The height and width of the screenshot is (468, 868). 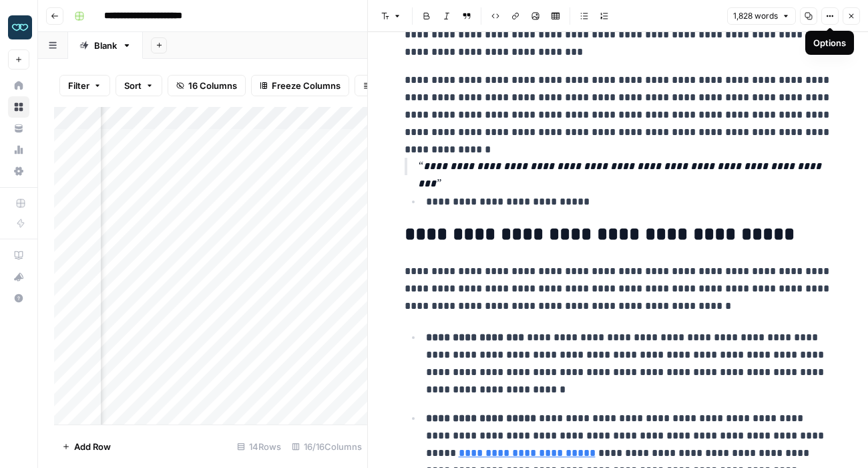 I want to click on div: Options, so click(x=829, y=43).